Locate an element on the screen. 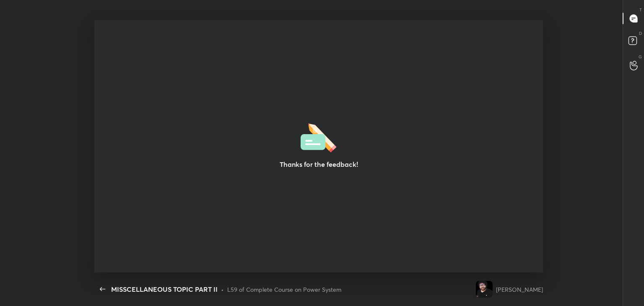 The image size is (644, 306). h3: Thanks for the feedback! is located at coordinates (318, 164).